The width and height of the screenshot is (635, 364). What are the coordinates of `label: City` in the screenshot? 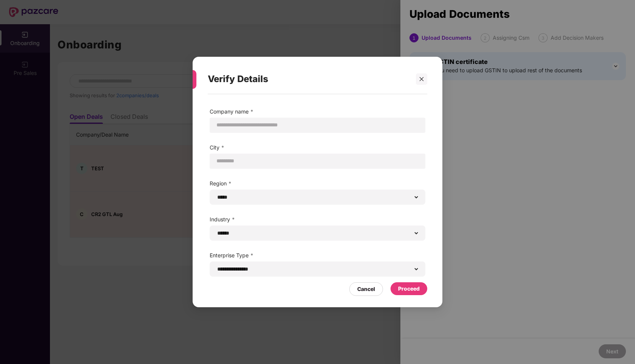 It's located at (318, 148).